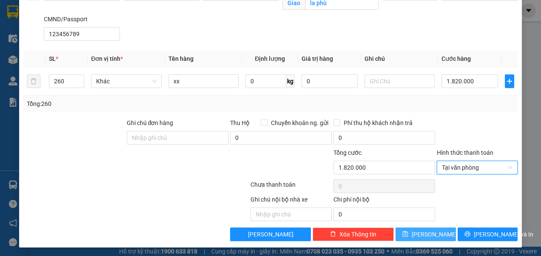 This screenshot has width=541, height=256. I want to click on span: Thu Hộ, so click(240, 123).